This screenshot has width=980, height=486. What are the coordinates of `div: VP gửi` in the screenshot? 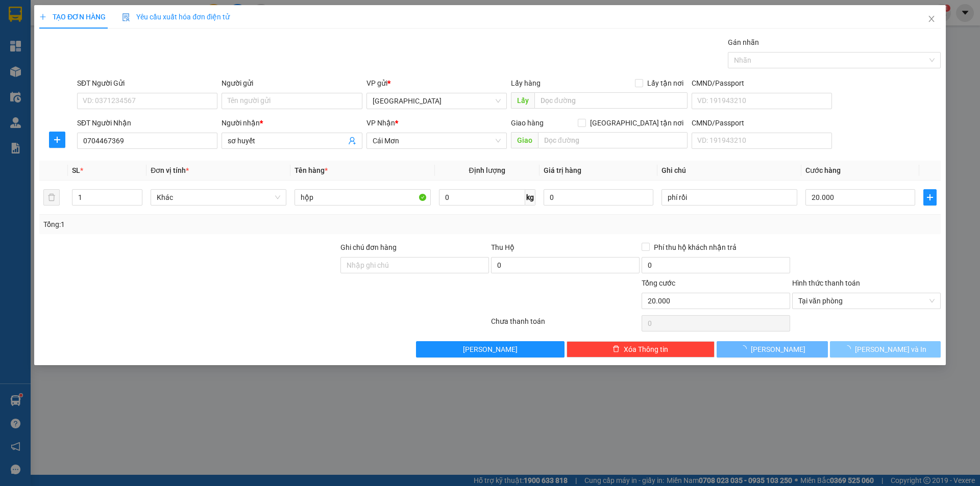 It's located at (437, 84).